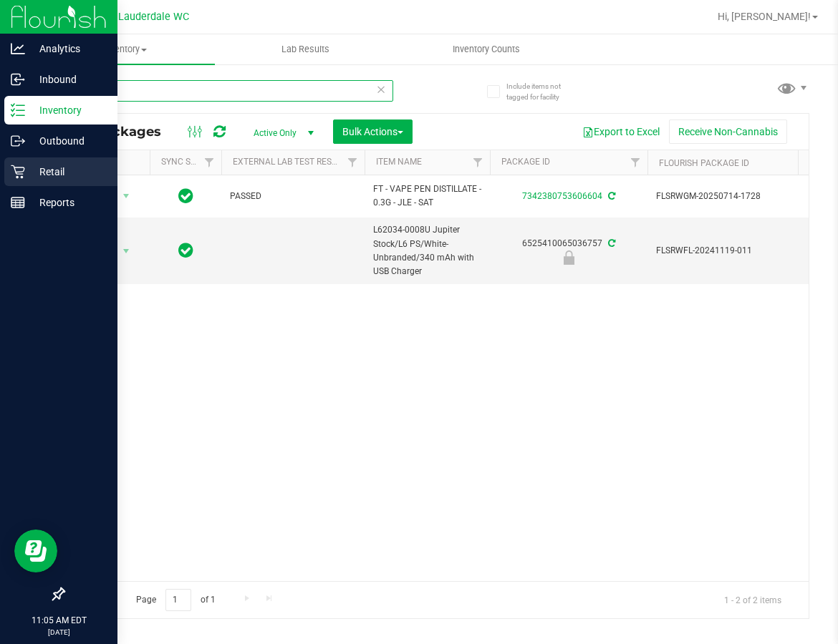  Describe the element at coordinates (18, 141) in the screenshot. I see `inline-svg: Outbound` at that location.